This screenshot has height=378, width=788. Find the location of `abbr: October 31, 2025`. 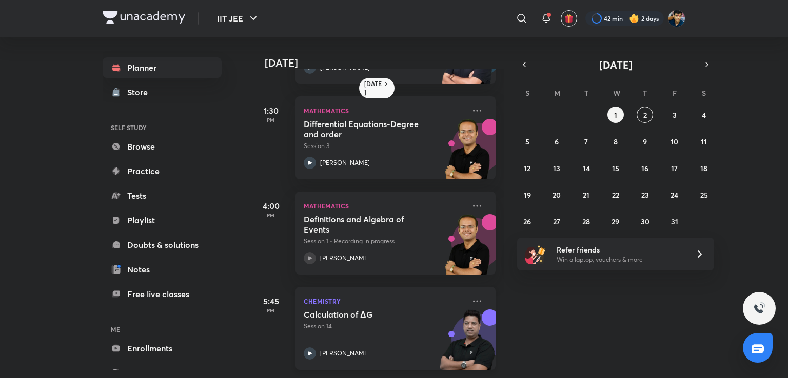

abbr: October 31, 2025 is located at coordinates (674, 222).